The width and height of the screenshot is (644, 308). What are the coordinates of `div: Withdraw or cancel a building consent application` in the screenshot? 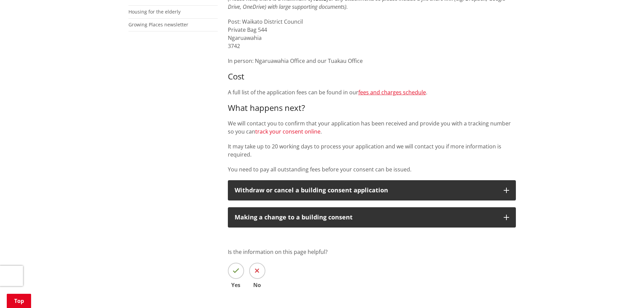 It's located at (366, 190).